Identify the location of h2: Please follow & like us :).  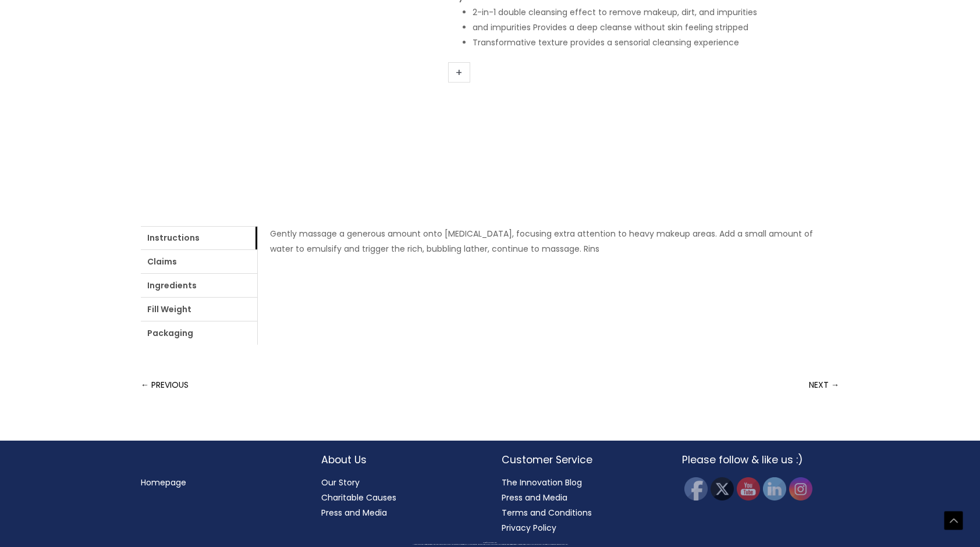
(761, 460).